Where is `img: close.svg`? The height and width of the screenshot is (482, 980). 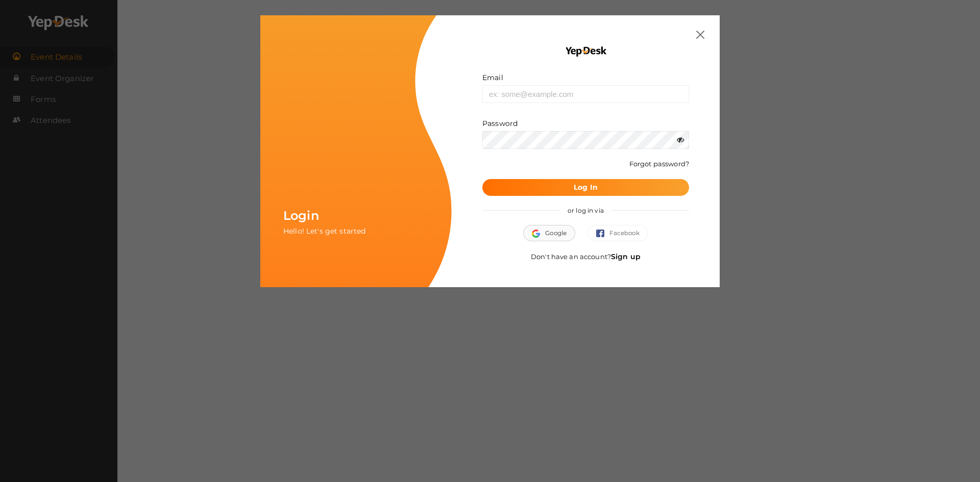
img: close.svg is located at coordinates (700, 35).